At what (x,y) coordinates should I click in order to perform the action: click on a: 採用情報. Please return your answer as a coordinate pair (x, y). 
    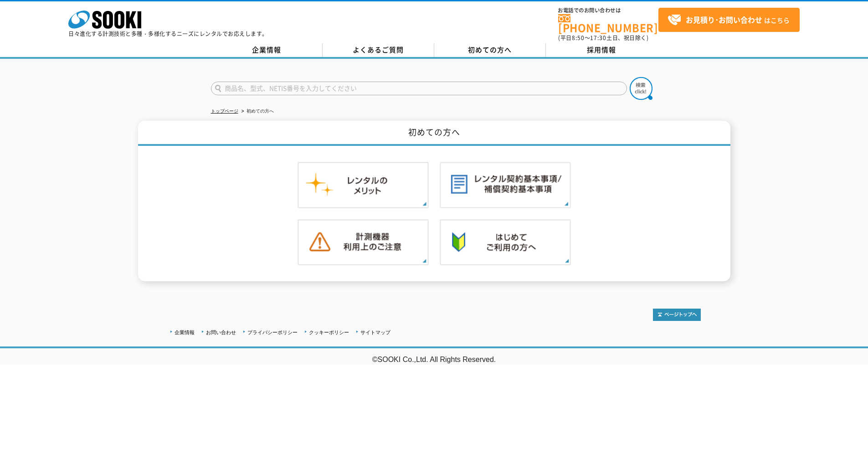
    Looking at the image, I should click on (602, 50).